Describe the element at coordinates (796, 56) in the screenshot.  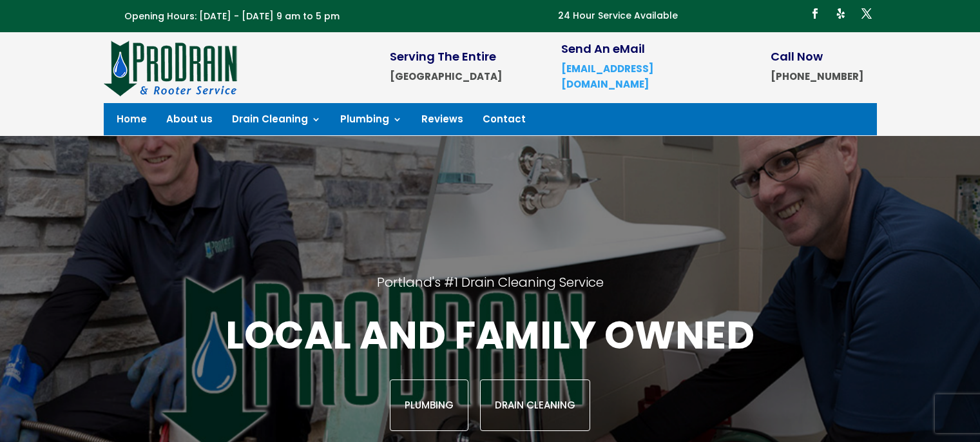
I see `span: Call Now` at that location.